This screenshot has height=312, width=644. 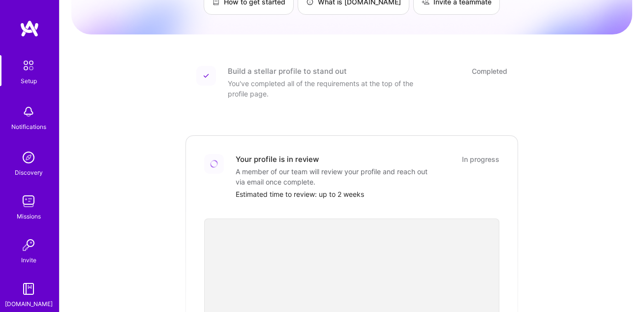 What do you see at coordinates (28, 111) in the screenshot?
I see `img: bell` at bounding box center [28, 111].